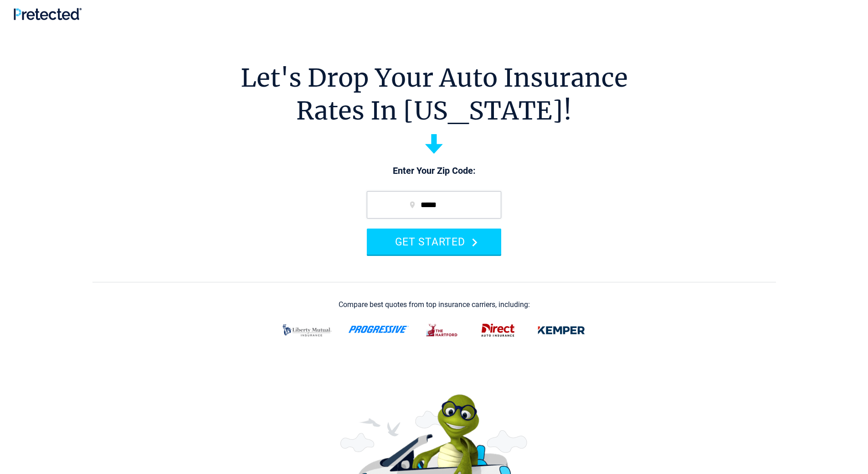 Image resolution: width=868 pixels, height=474 pixels. Describe the element at coordinates (434, 171) in the screenshot. I see `p: Enter Your Zip Code:` at that location.